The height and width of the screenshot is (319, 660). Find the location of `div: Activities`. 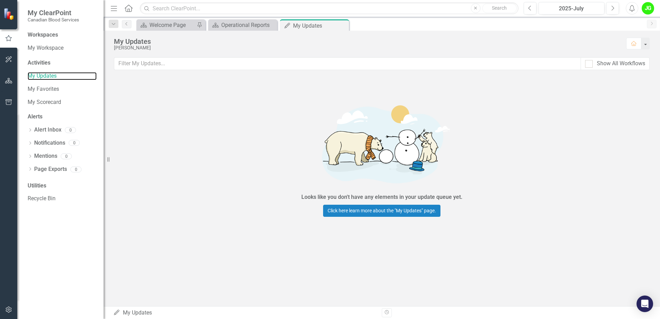

div: Activities is located at coordinates (62, 63).